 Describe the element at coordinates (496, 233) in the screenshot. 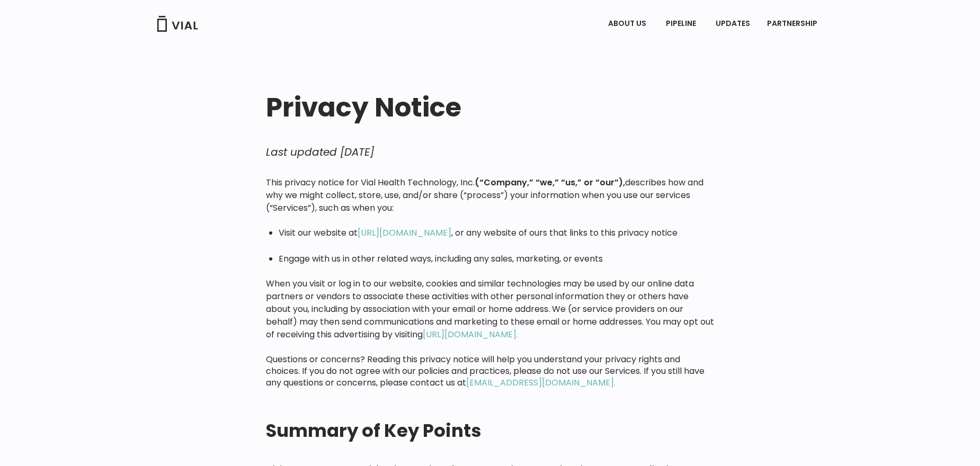

I see `li: Visit our website at , or any website of ours that links to this privacy notice` at that location.